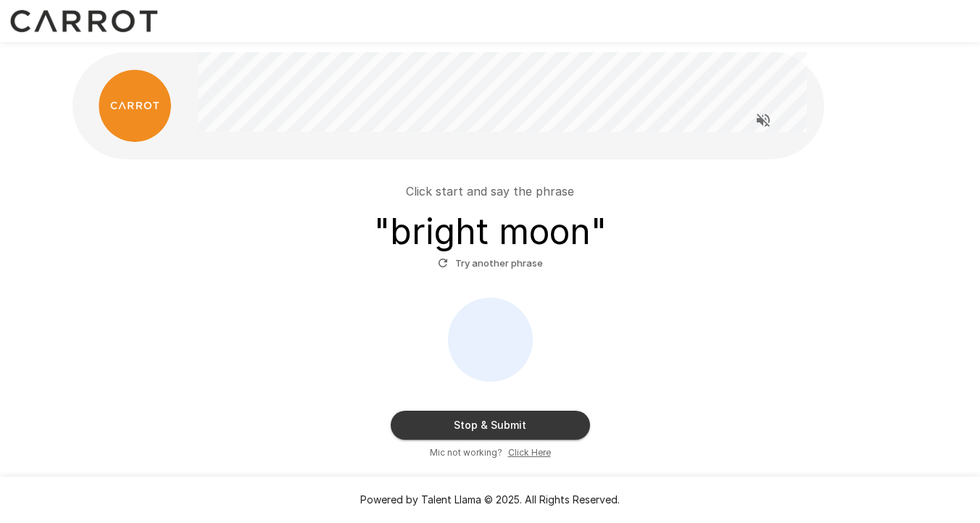  Describe the element at coordinates (490, 500) in the screenshot. I see `p: Powered by Talent Llama © 2025. All Rights Reserved.` at that location.